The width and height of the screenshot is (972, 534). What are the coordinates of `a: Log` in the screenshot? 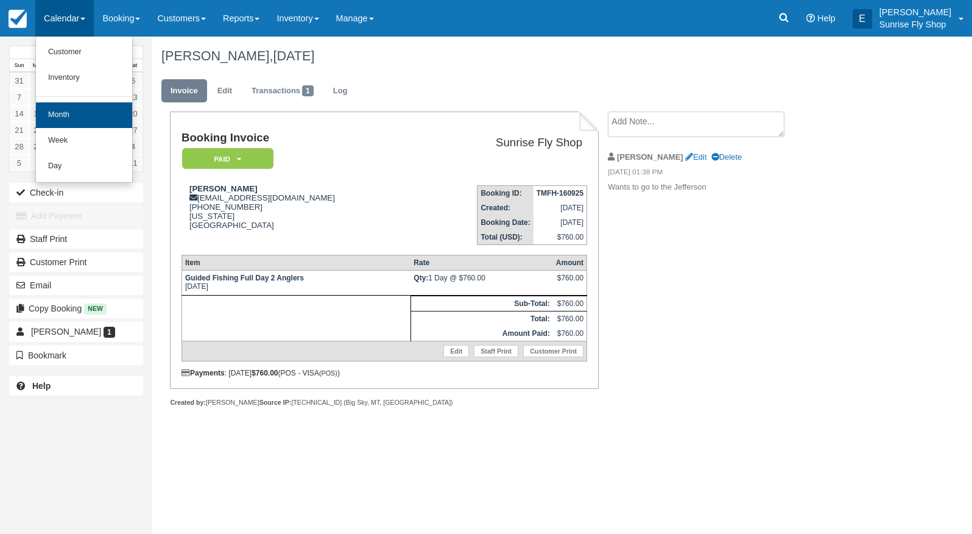 It's located at (341, 91).